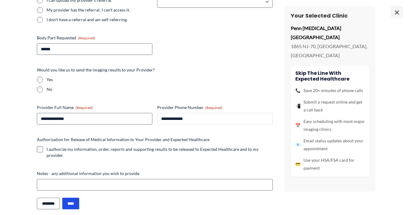 This screenshot has height=215, width=412. Describe the element at coordinates (160, 89) in the screenshot. I see `label: No` at that location.